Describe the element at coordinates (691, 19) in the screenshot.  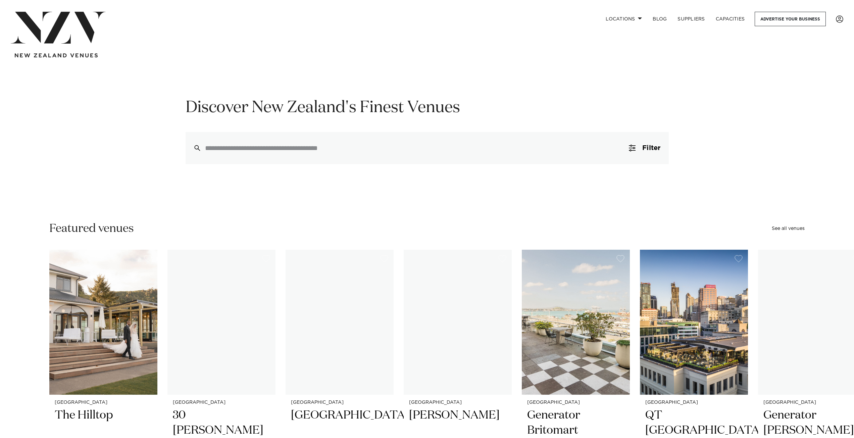
I see `a: SUPPLIERS` at that location.